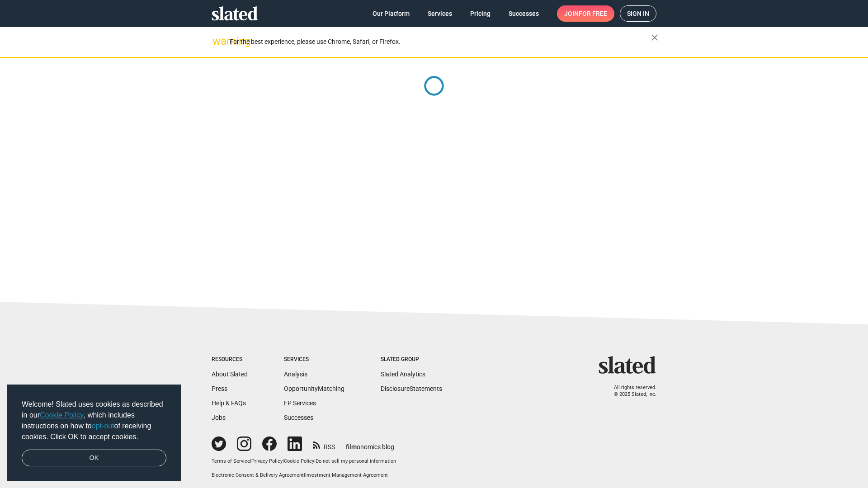 This screenshot has width=868, height=488. I want to click on div: Resources, so click(229, 359).